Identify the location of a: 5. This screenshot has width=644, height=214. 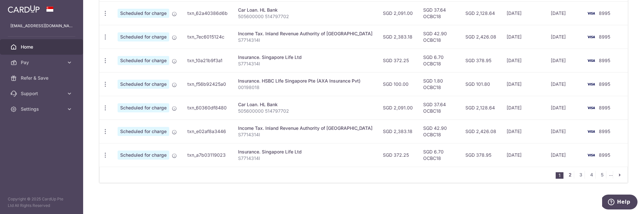
(601, 175).